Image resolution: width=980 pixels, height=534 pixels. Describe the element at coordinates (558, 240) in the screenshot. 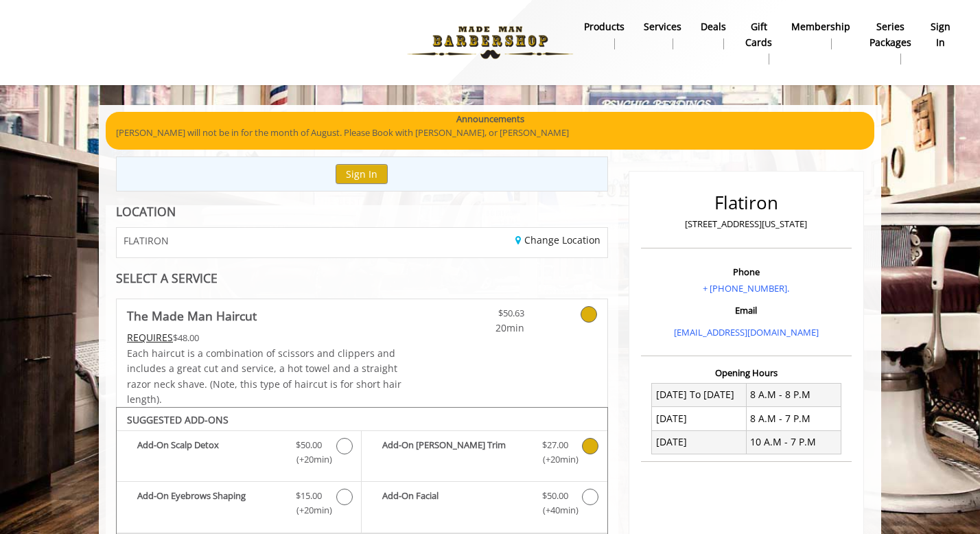

I see `a: Change Location` at that location.